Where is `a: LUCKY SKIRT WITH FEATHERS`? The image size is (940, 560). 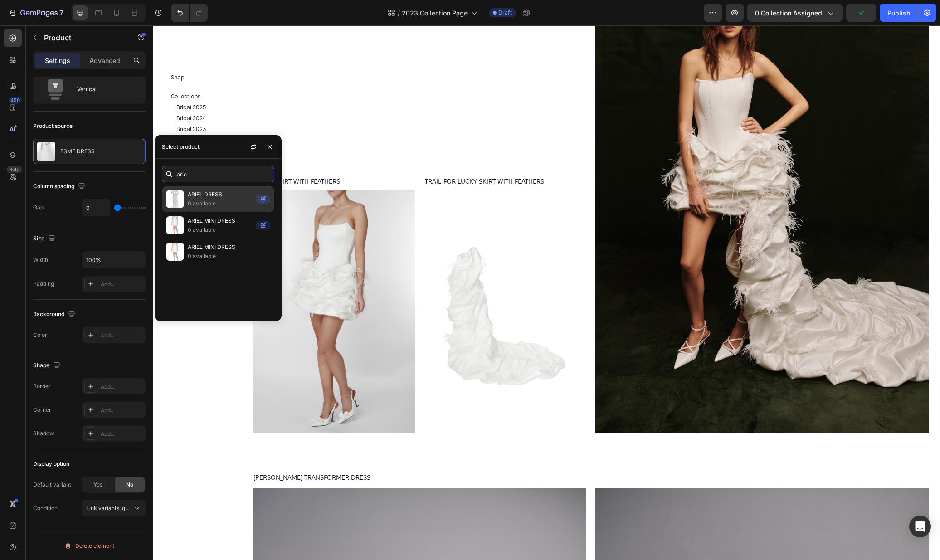
a: LUCKY SKIRT WITH FEATHERS is located at coordinates (181, 286).